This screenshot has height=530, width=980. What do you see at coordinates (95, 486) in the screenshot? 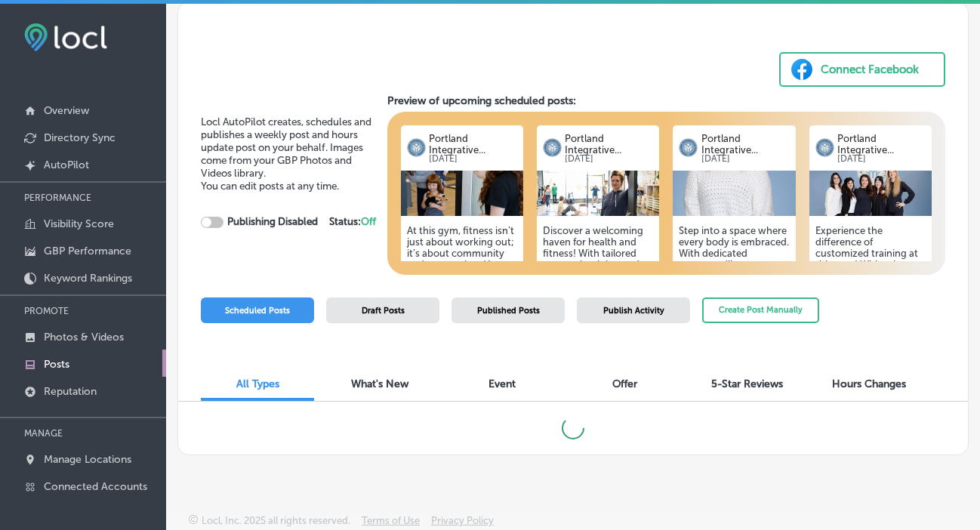
I see `p: Connected Accounts` at bounding box center [95, 486].